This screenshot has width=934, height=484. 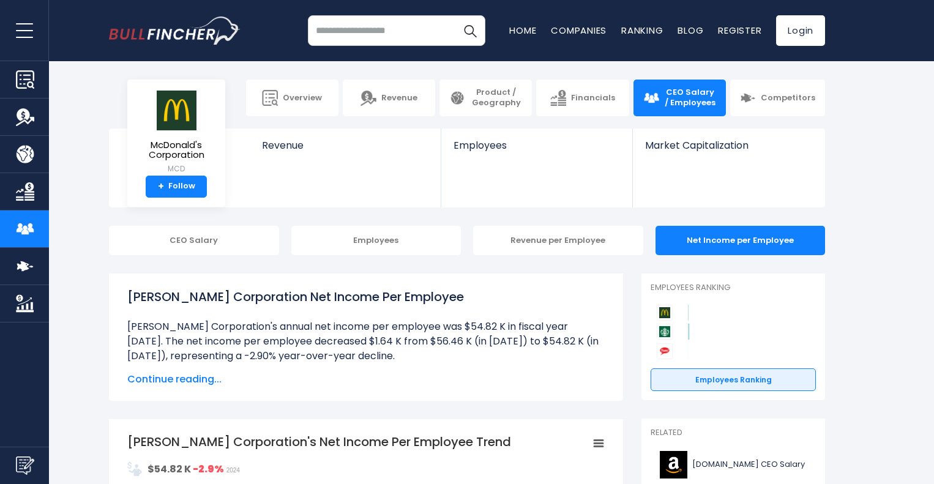 What do you see at coordinates (777, 98) in the screenshot?
I see `a: Competitors` at bounding box center [777, 98].